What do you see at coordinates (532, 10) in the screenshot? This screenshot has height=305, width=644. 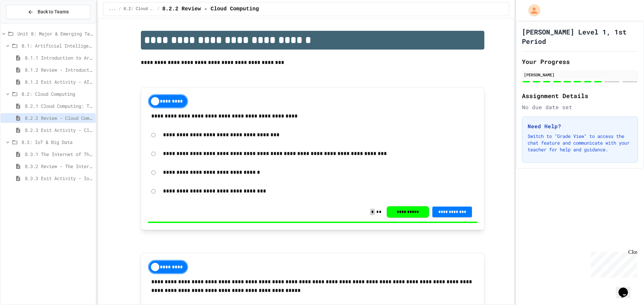 I see `div: My Account` at bounding box center [532, 10].